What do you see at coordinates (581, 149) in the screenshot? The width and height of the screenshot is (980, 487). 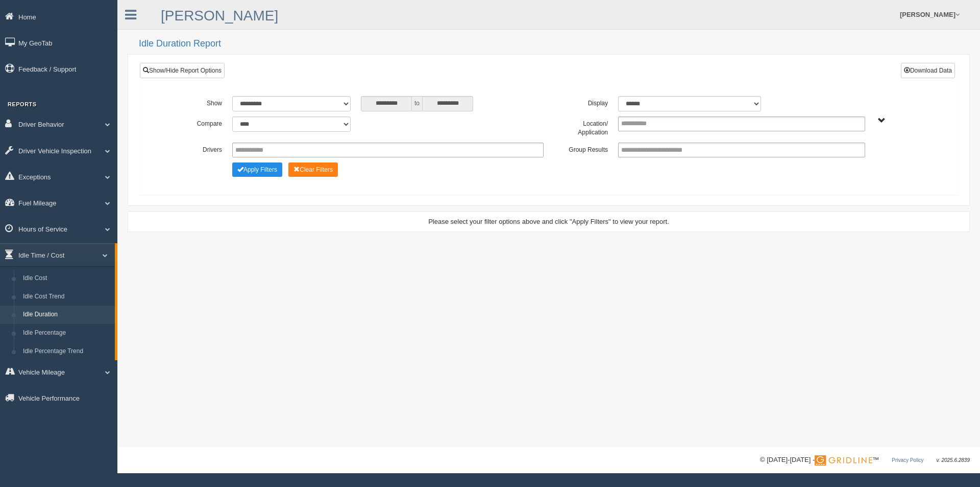 I see `label: Group Results` at bounding box center [581, 149].